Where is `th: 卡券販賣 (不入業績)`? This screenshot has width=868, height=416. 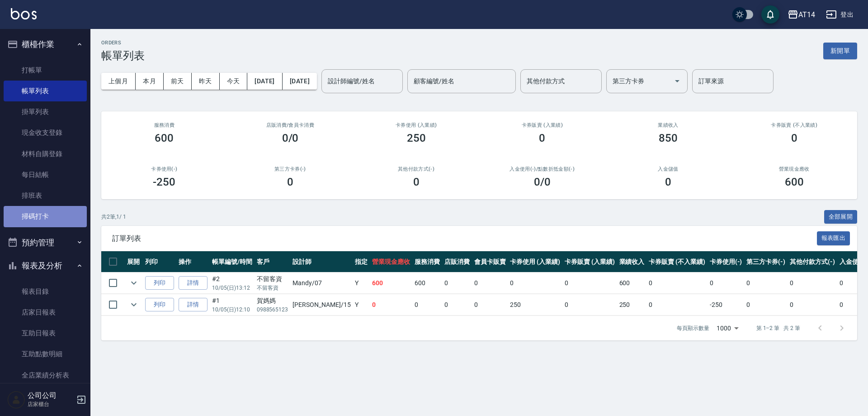 th: 卡券販賣 (不入業績) is located at coordinates (677, 262).